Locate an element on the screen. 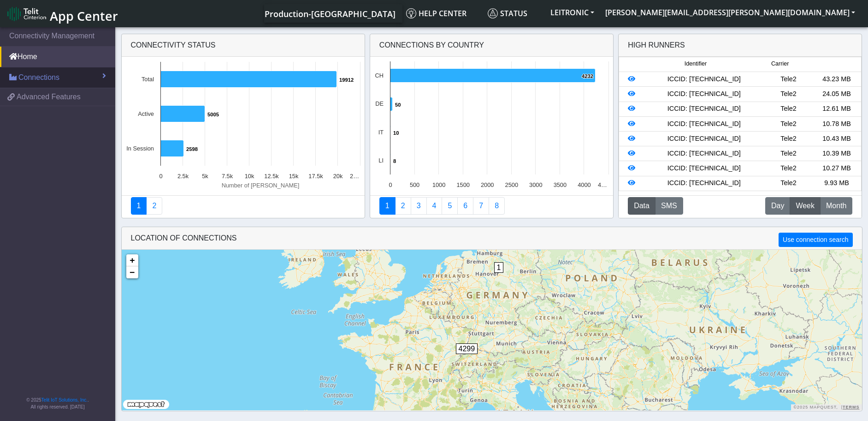 Image resolution: width=868 pixels, height=421 pixels. text: 3500 is located at coordinates (560, 184).